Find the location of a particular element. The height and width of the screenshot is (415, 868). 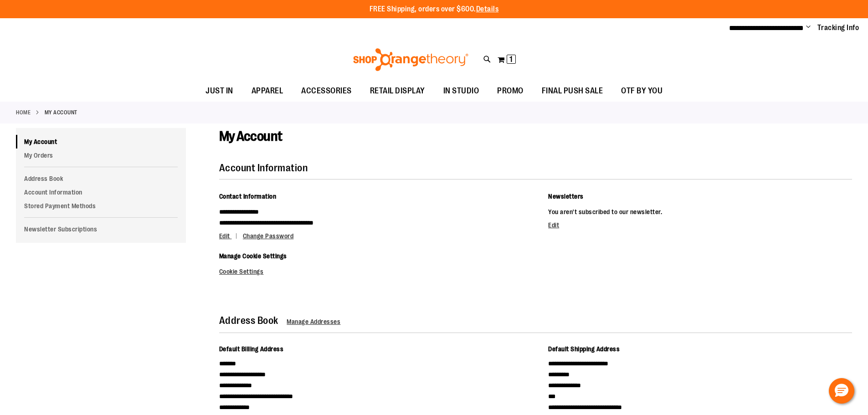

a: Home is located at coordinates (23, 113).